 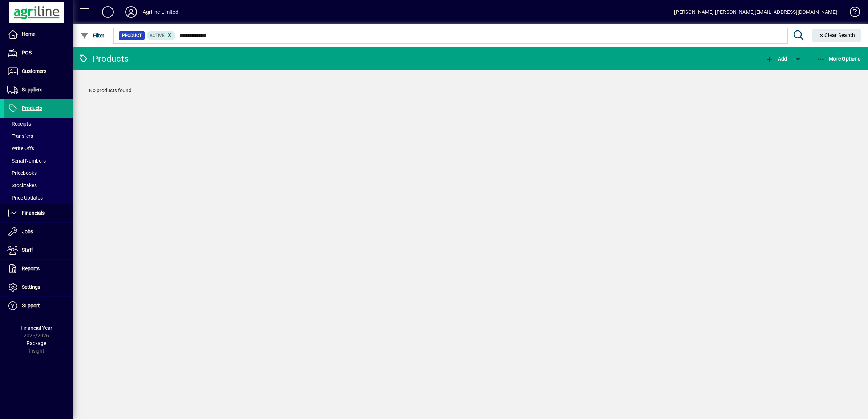 I want to click on div: Products, so click(x=103, y=59).